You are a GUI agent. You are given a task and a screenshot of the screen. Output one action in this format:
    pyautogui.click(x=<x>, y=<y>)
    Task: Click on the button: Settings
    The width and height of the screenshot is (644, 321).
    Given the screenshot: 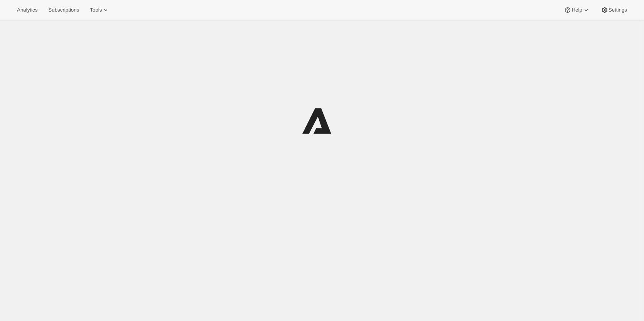 What is the action you would take?
    pyautogui.click(x=614, y=10)
    